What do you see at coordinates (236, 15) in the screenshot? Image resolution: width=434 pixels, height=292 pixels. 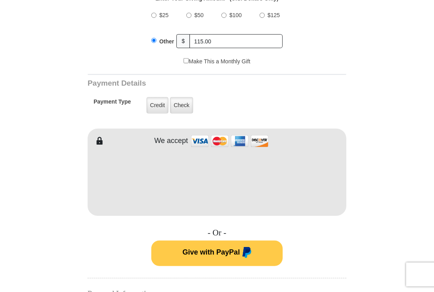 I see `span: $100` at bounding box center [236, 15].